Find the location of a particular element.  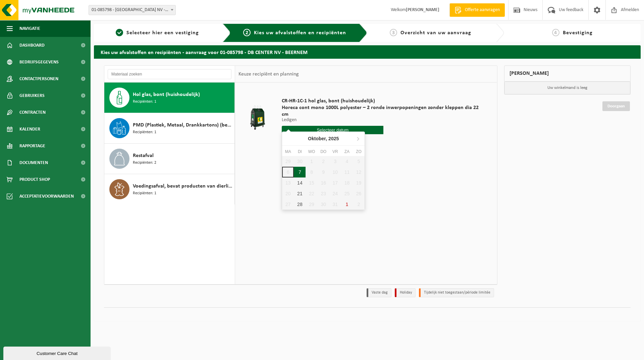

div: wo is located at coordinates (311, 152).